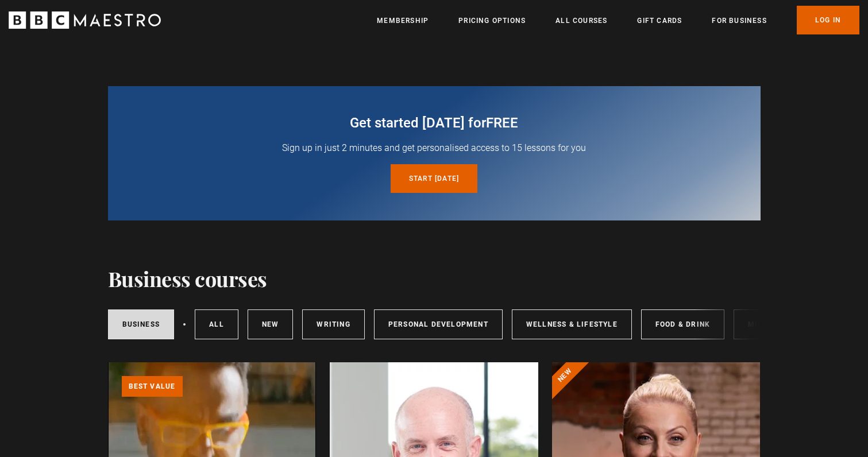 The image size is (868, 457). Describe the element at coordinates (828, 20) in the screenshot. I see `a: Log In` at that location.